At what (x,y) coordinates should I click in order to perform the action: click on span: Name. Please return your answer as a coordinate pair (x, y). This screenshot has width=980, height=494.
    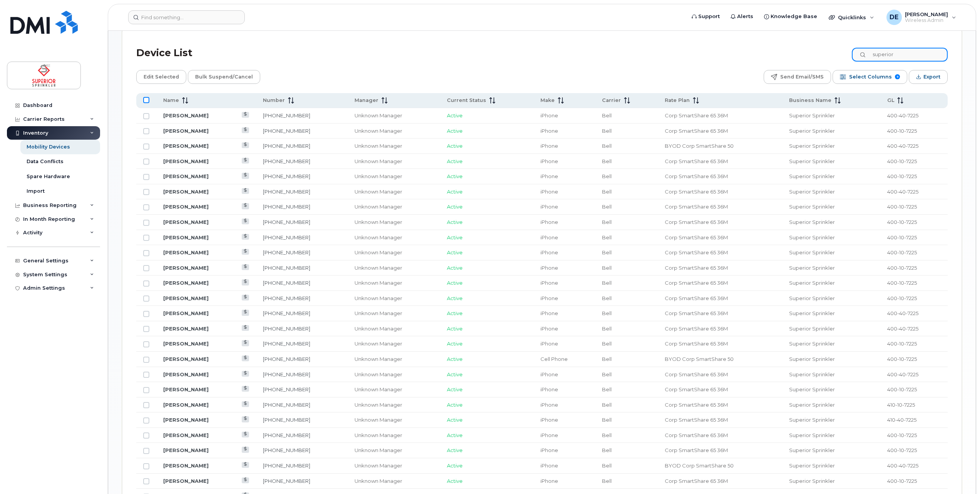
    Looking at the image, I should click on (171, 101).